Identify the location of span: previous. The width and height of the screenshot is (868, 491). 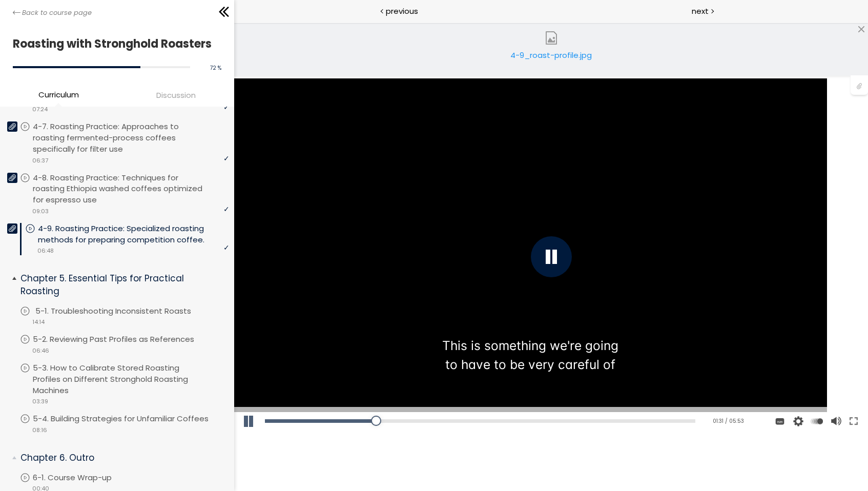
(402, 11).